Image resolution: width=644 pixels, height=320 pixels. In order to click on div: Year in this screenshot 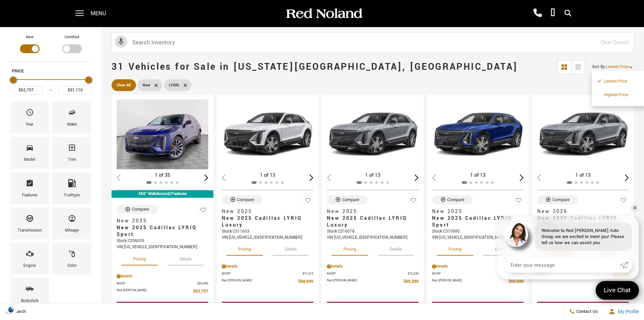, I will do `click(30, 124)`.